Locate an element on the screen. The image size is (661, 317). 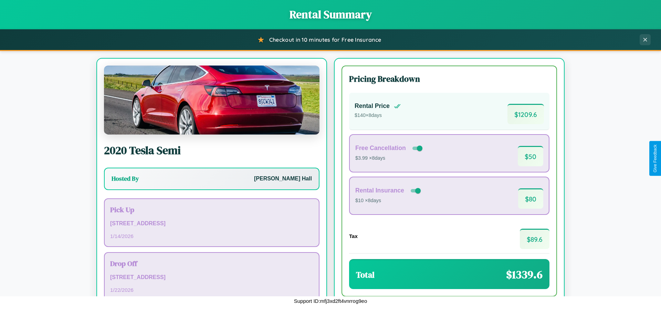
img: Tesla Semi is located at coordinates (212, 100).